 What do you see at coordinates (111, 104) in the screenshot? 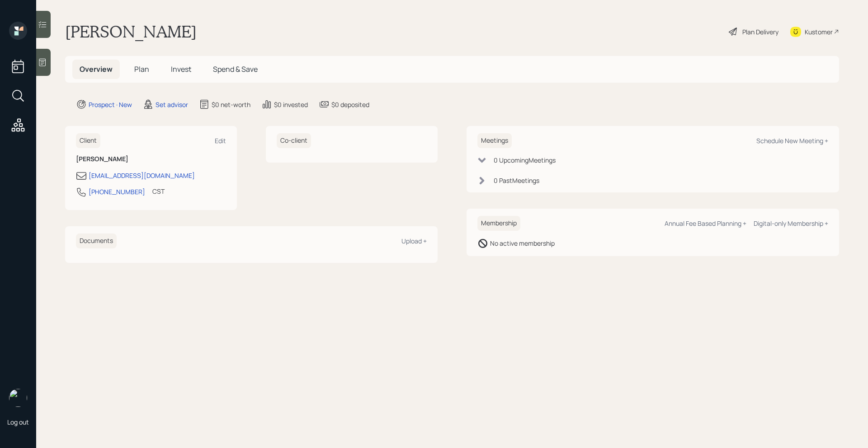
I see `div: Prospect · New` at bounding box center [111, 104].